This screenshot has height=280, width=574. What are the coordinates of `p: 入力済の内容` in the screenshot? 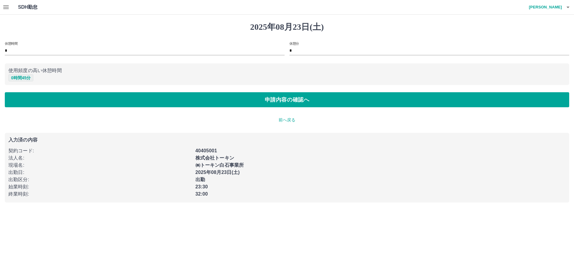 It's located at (287, 140).